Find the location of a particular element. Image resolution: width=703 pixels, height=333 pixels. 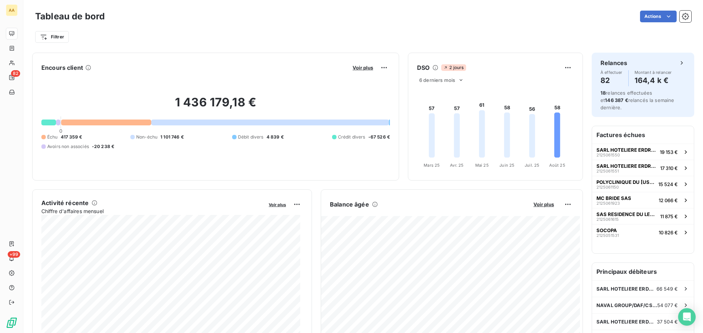

span: 11 875 € is located at coordinates (669, 217).